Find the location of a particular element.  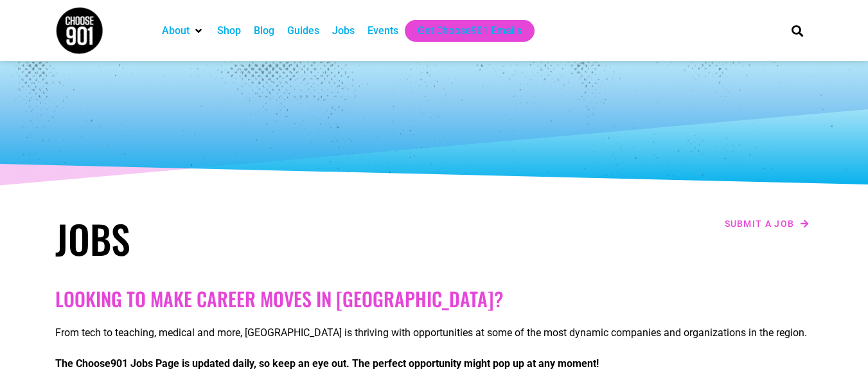

a: Jobs is located at coordinates (343, 31).